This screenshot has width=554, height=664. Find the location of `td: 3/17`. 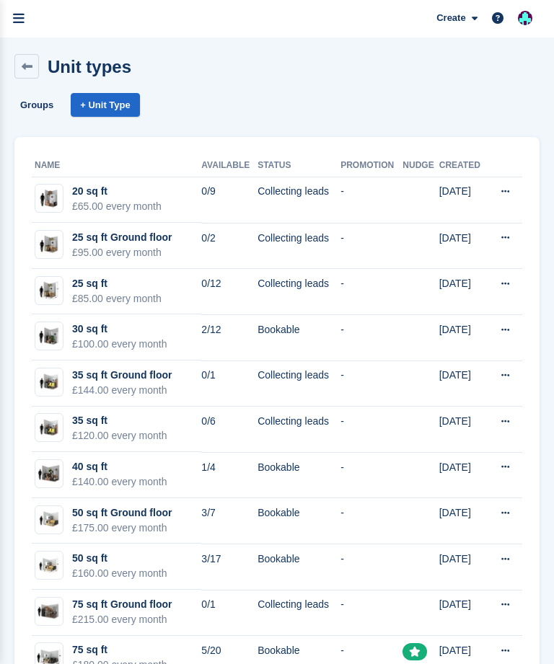

td: 3/17 is located at coordinates (229, 567).